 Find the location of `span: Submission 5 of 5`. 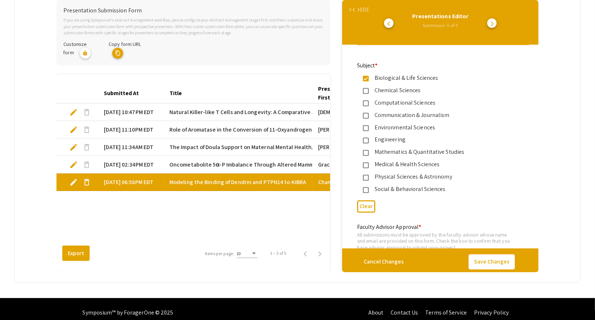

span: Submission 5 of 5 is located at coordinates (440, 25).